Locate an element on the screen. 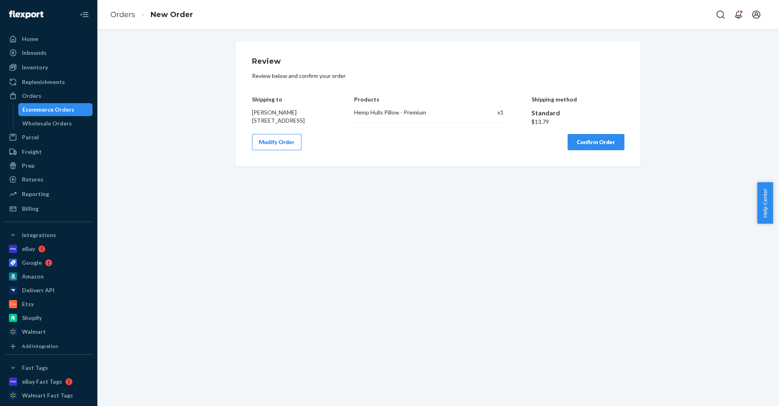  button: Open account menu is located at coordinates (756, 15).